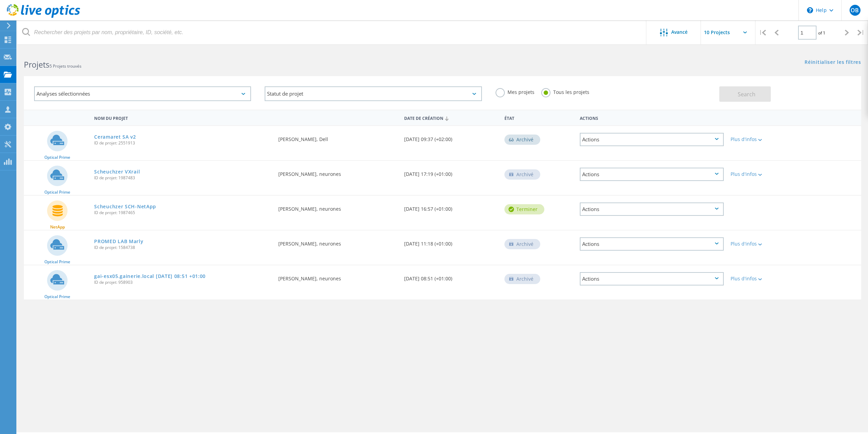 The image size is (868, 434). I want to click on span: ID de projet: 1987465, so click(183, 213).